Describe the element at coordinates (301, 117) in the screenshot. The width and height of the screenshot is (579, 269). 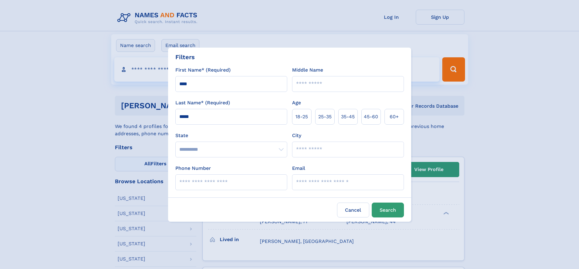
I see `span: 18‑25` at that location.